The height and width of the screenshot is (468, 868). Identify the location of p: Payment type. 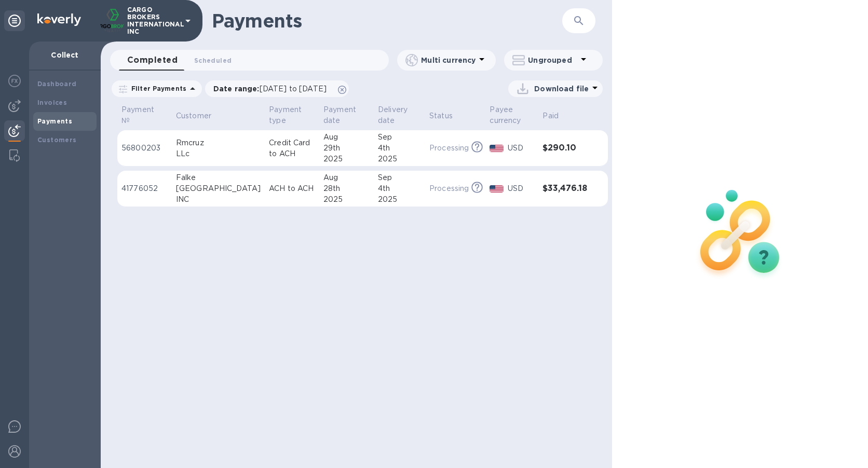
(285, 115).